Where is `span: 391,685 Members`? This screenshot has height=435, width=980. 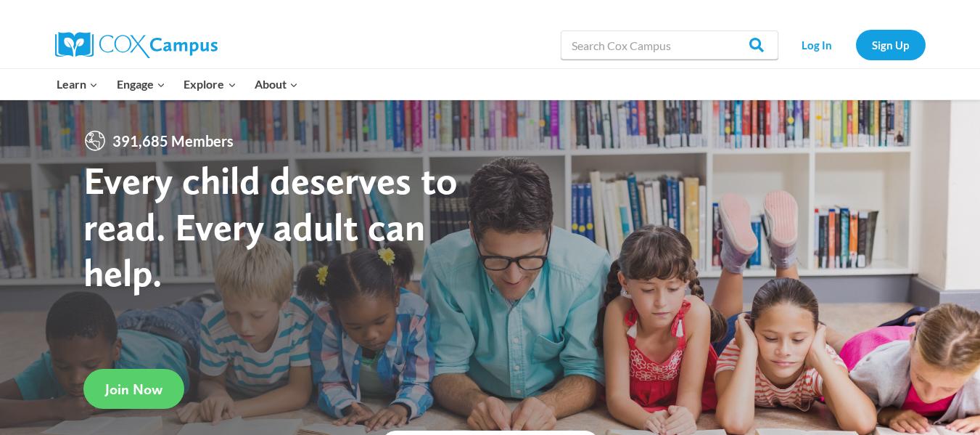
span: 391,685 Members is located at coordinates (173, 141).